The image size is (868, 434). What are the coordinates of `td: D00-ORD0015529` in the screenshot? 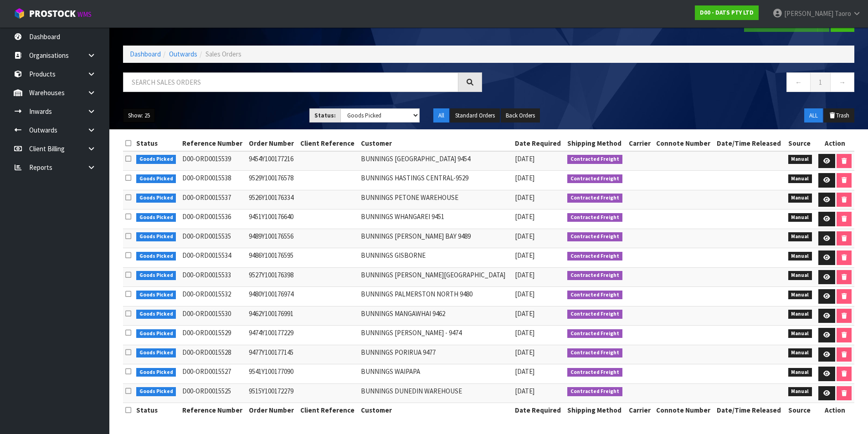 It's located at (213, 336).